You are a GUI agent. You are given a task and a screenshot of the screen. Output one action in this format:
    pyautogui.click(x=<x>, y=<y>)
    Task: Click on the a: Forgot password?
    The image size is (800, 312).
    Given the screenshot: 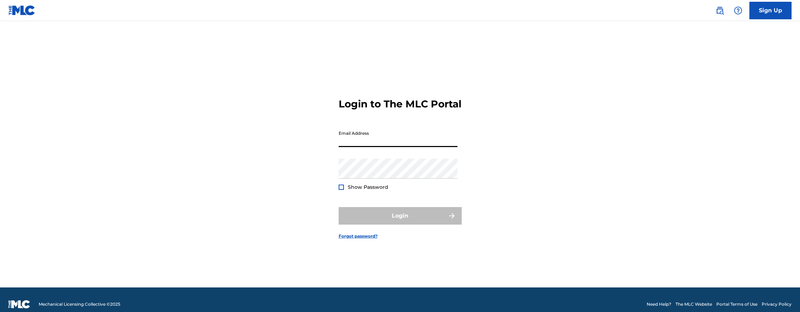 What is the action you would take?
    pyautogui.click(x=358, y=237)
    